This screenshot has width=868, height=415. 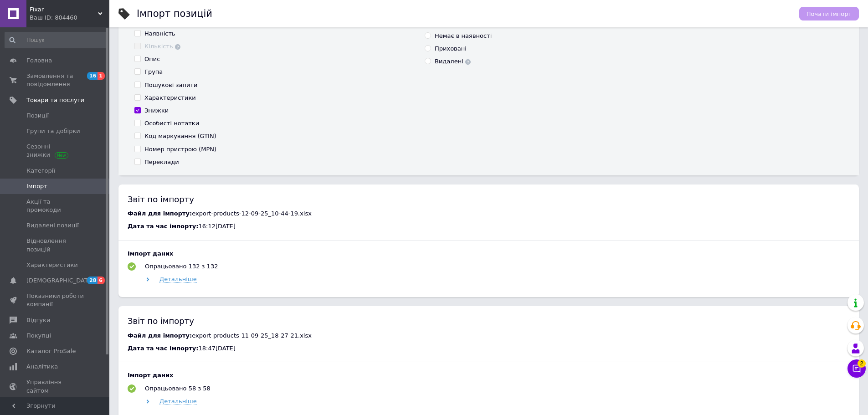 What do you see at coordinates (69, 18) in the screenshot?
I see `div: Ваш ID: 804460` at bounding box center [69, 18].